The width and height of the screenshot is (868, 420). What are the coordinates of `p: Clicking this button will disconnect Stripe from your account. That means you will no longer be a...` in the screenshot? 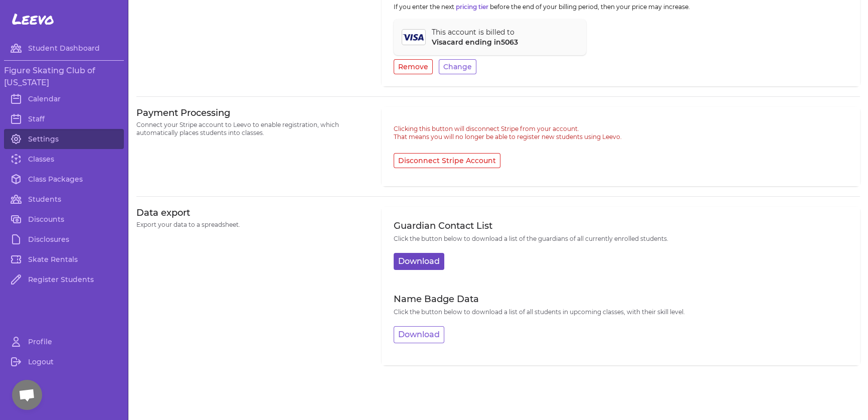 It's located at (543, 133).